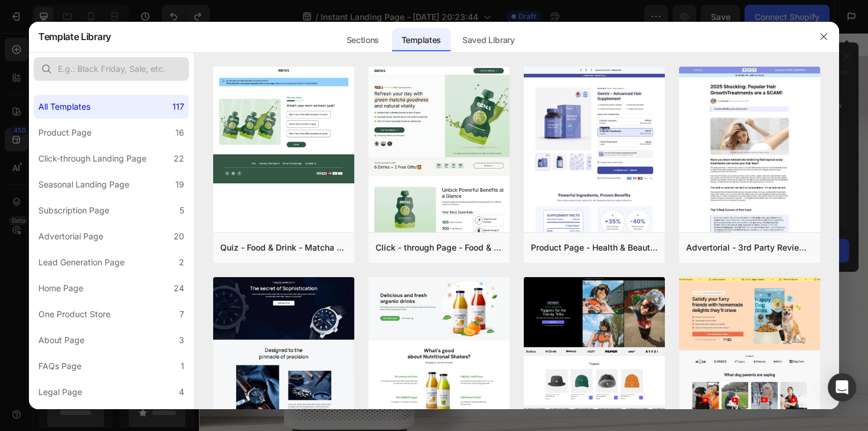  I want to click on div: Advertorial Page, so click(71, 236).